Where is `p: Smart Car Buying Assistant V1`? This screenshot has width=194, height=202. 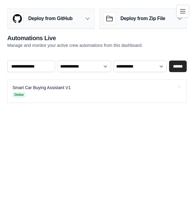 p: Smart Car Buying Assistant V1 is located at coordinates (41, 88).